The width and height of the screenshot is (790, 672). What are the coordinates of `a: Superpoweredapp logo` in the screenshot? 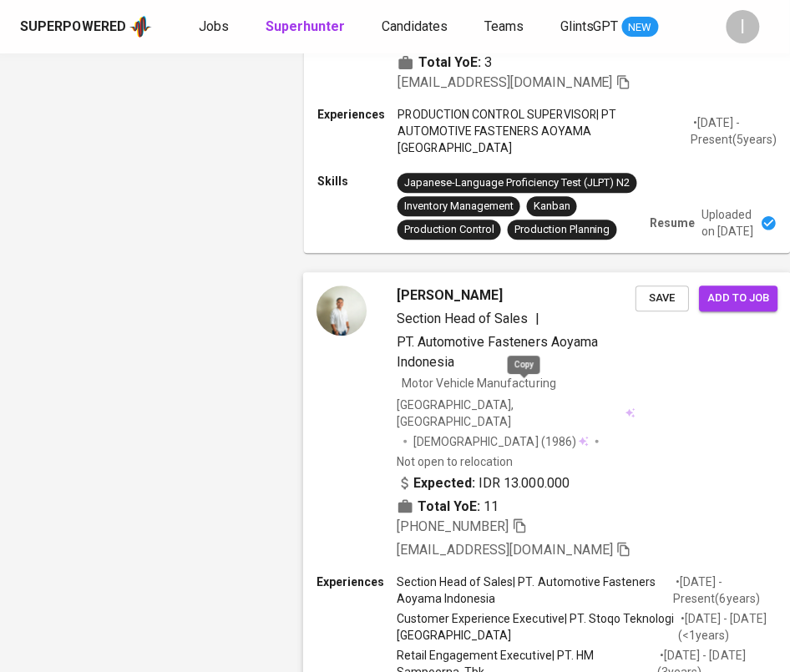 It's located at (86, 26).